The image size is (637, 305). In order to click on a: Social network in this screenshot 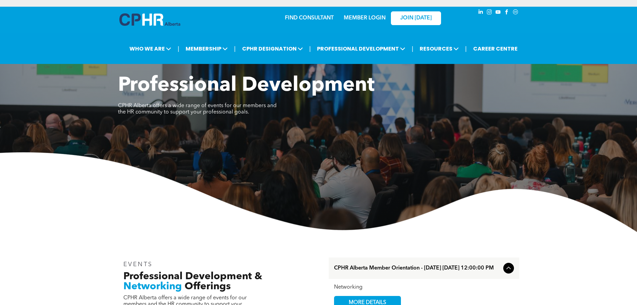, I will do `click(516, 13)`.